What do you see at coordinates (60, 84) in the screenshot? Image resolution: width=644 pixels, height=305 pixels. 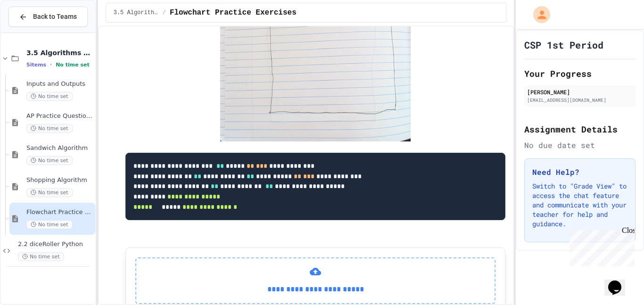 I see `span: Inputs and Outputs` at bounding box center [60, 84].